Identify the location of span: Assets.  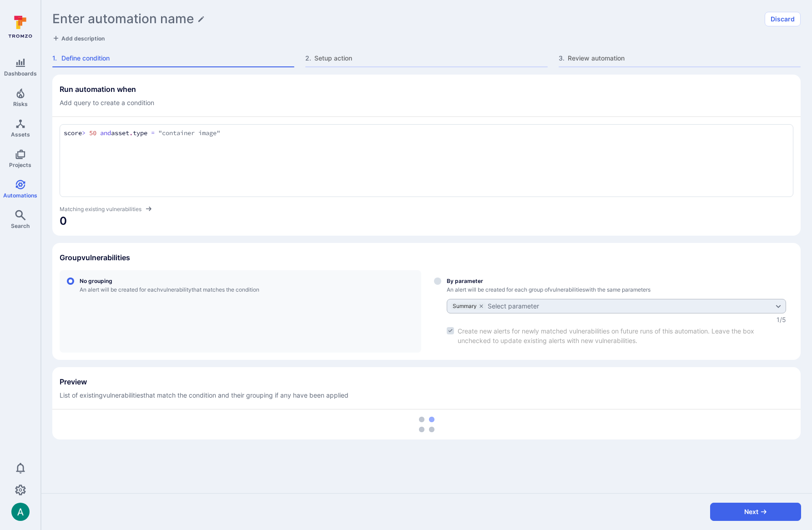
(20, 134).